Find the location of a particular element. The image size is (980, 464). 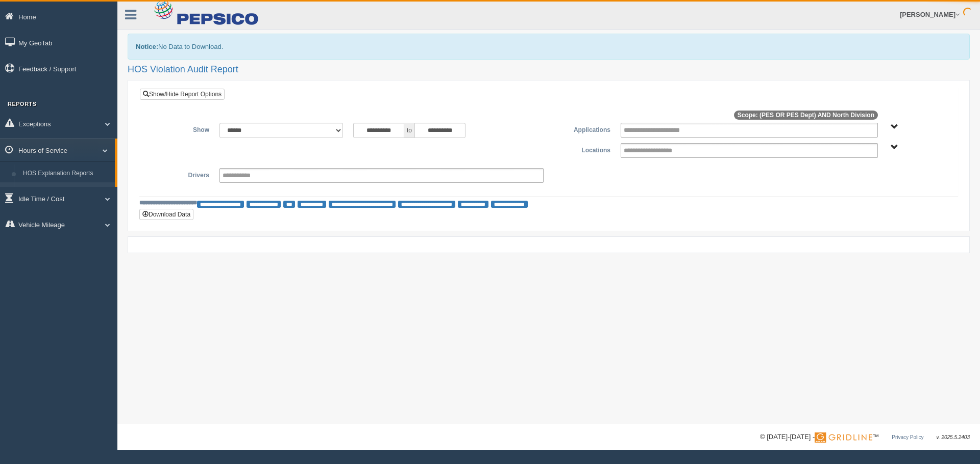

label: Show is located at coordinates (181, 129).